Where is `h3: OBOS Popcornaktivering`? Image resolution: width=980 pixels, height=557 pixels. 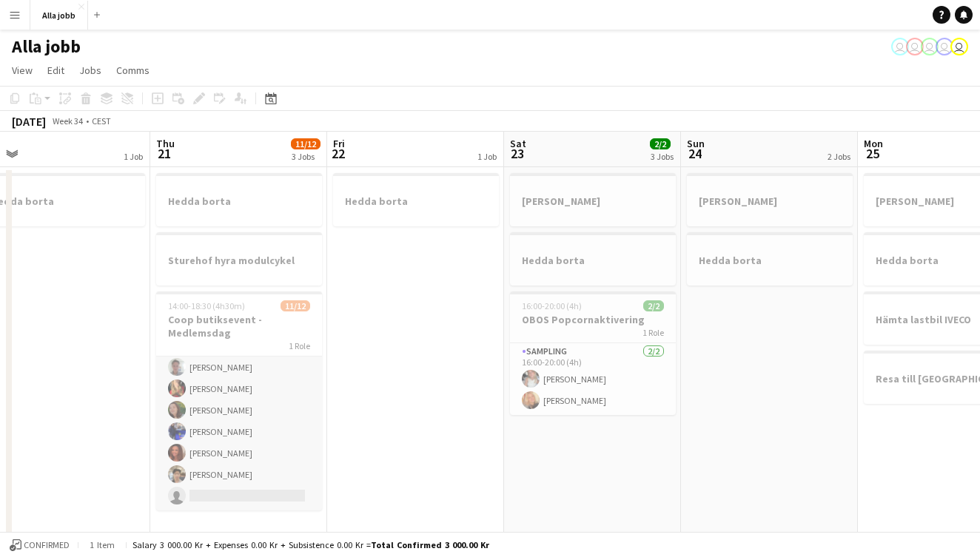 h3: OBOS Popcornaktivering is located at coordinates (593, 319).